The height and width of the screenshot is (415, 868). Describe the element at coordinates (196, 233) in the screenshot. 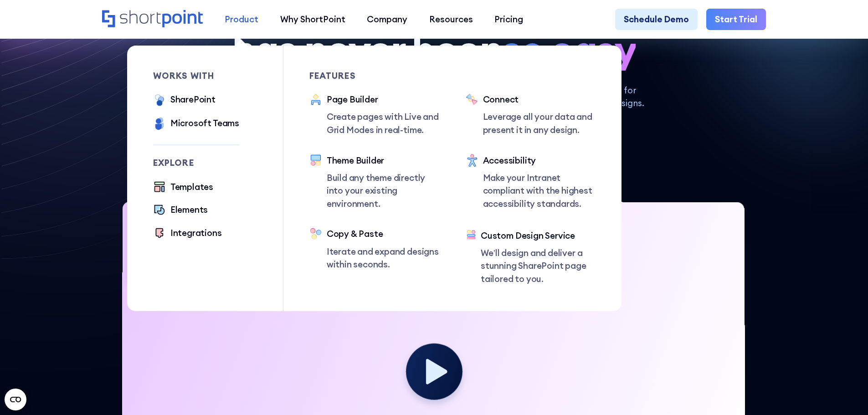

I see `div: Integrations` at that location.